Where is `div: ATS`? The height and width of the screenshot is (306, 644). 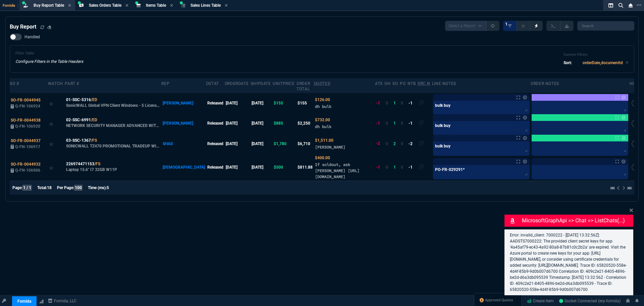
div: ATS is located at coordinates (379, 83).